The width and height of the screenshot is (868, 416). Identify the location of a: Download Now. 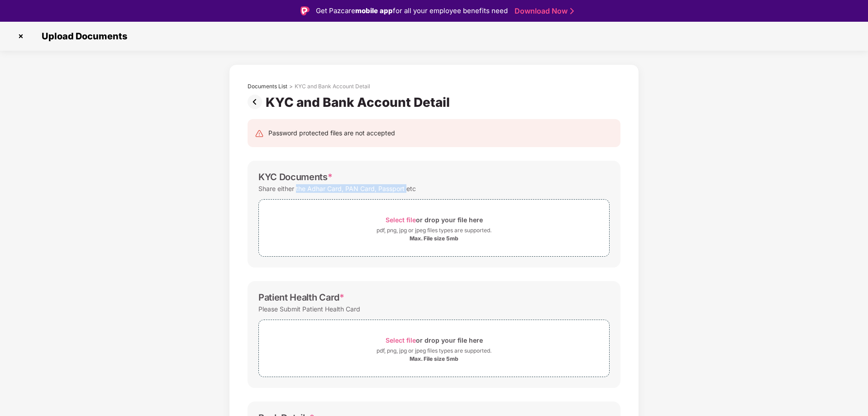
(543, 11).